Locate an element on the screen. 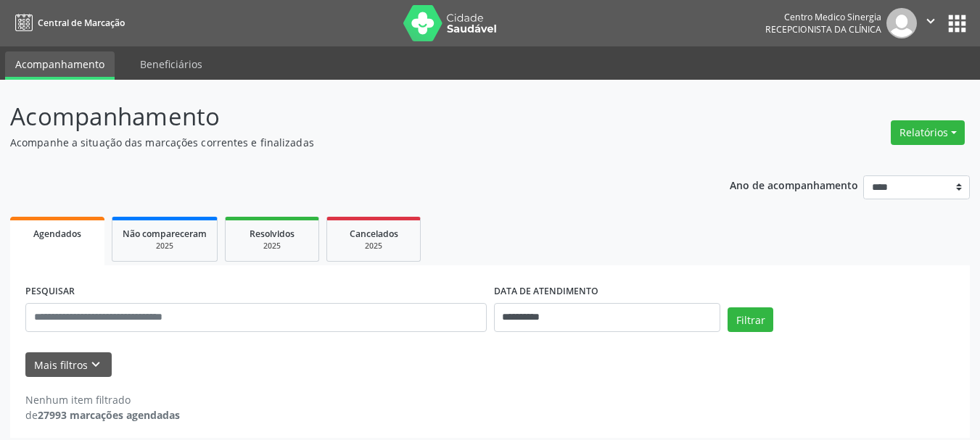 The height and width of the screenshot is (440, 980). span: Agendados is located at coordinates (58, 233).